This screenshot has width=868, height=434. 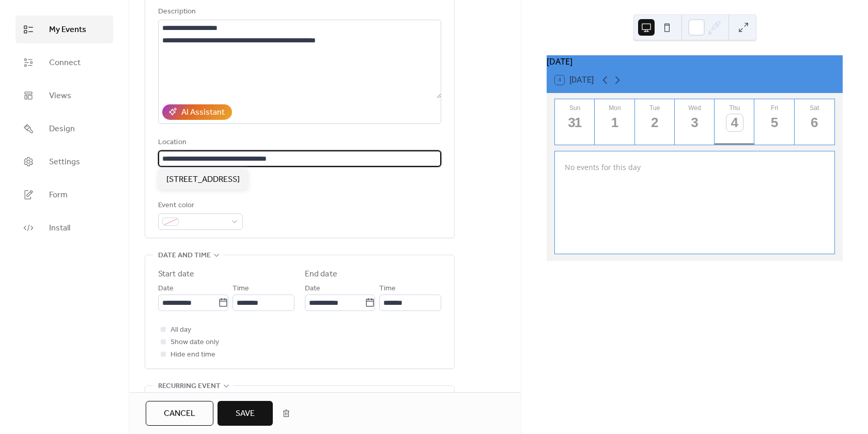 What do you see at coordinates (62, 129) in the screenshot?
I see `span: Design` at bounding box center [62, 129].